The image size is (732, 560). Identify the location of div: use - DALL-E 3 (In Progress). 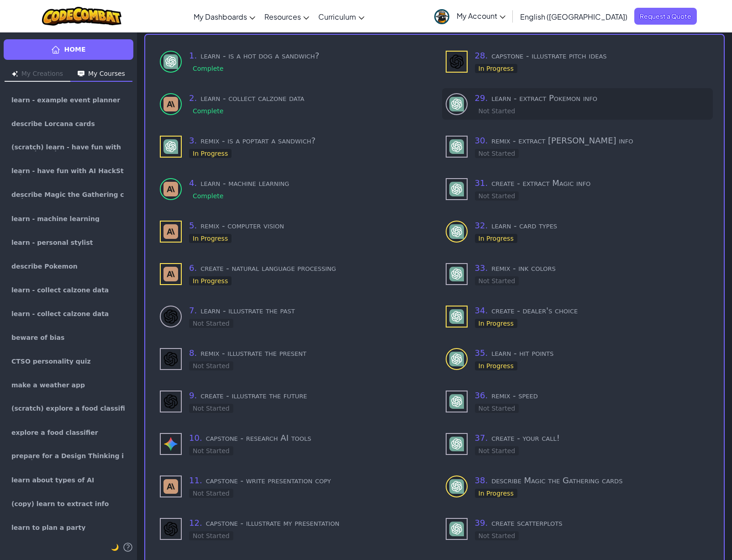
(578, 61).